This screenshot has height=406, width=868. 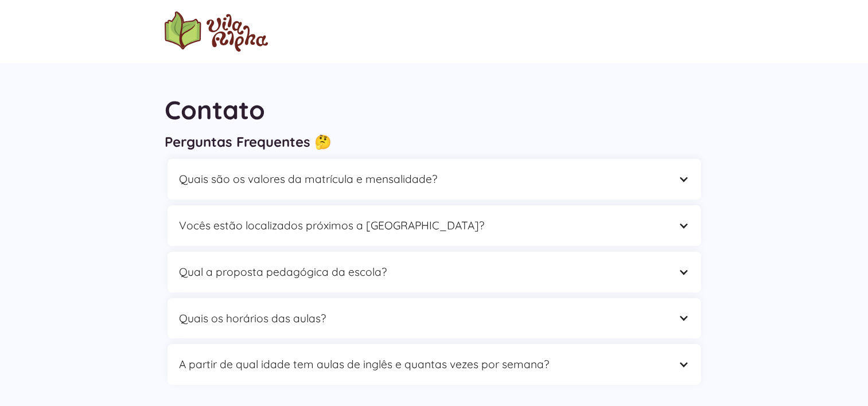 What do you see at coordinates (434, 142) in the screenshot?
I see `h3: Perguntas Frequentes 🤔` at bounding box center [434, 142].